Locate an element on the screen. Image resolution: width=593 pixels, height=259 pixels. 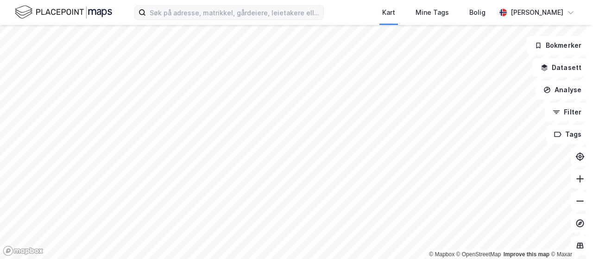
input: Søk på adresse, matrikkel, gårdeiere, leietakere eller personer is located at coordinates (234, 13).